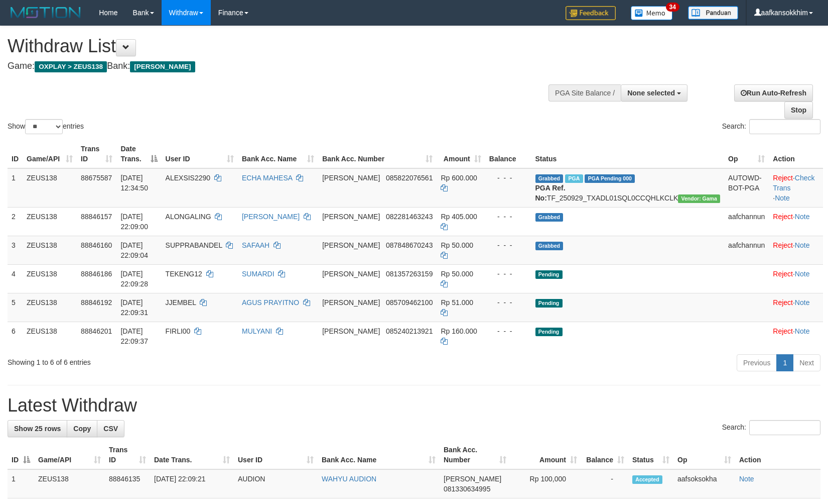 The height and width of the screenshot is (504, 828). I want to click on td: aafsoksokha, so click(704, 483).